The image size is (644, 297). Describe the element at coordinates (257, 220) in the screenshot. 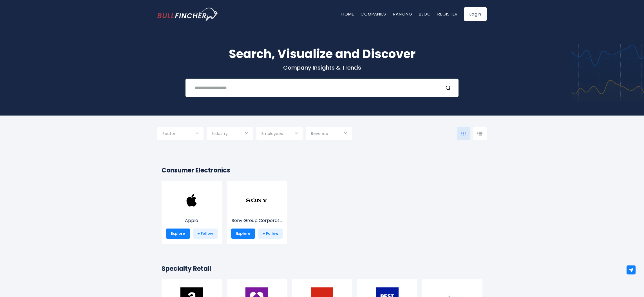

I see `p: Sony Group Corporation` at that location.